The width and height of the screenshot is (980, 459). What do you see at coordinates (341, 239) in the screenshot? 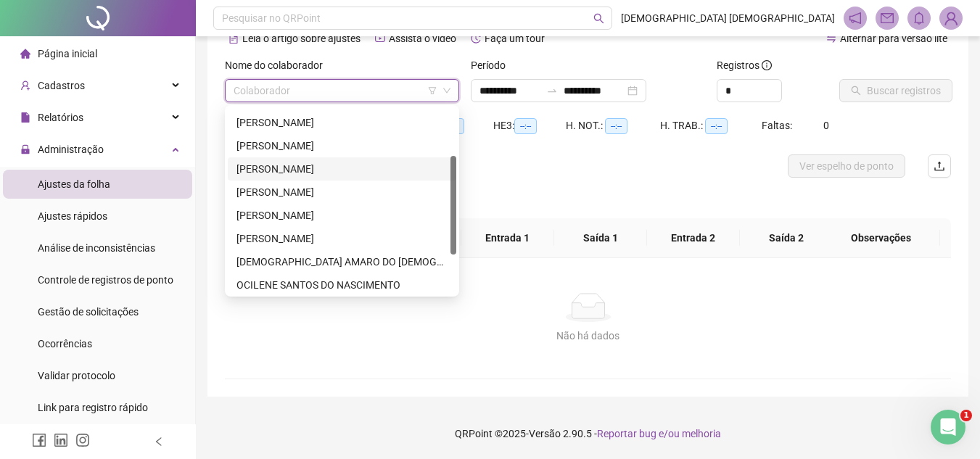
I see `div: MAILTON FRANÇA VAZ` at bounding box center [341, 239].